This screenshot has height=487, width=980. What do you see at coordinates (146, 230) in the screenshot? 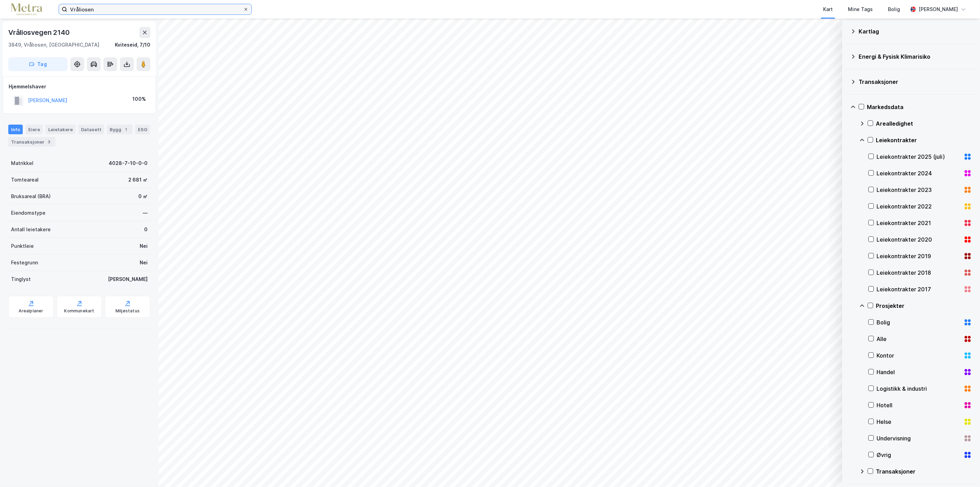
I see `div: 0` at bounding box center [146, 230].